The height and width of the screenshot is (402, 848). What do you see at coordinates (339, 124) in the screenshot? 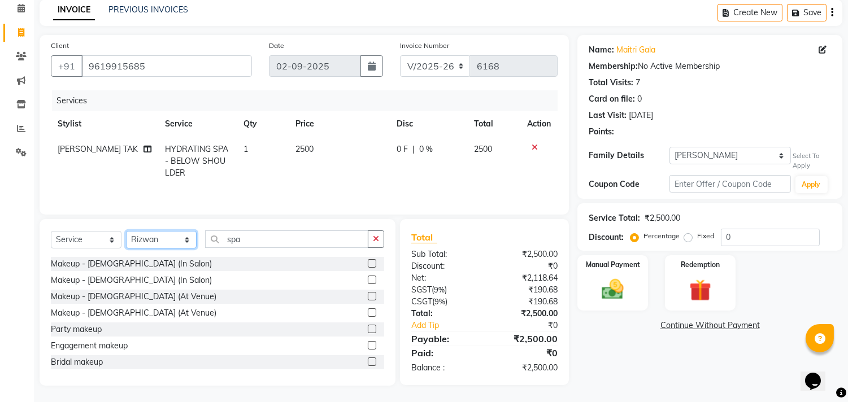
I see `th: Price` at bounding box center [339, 124].